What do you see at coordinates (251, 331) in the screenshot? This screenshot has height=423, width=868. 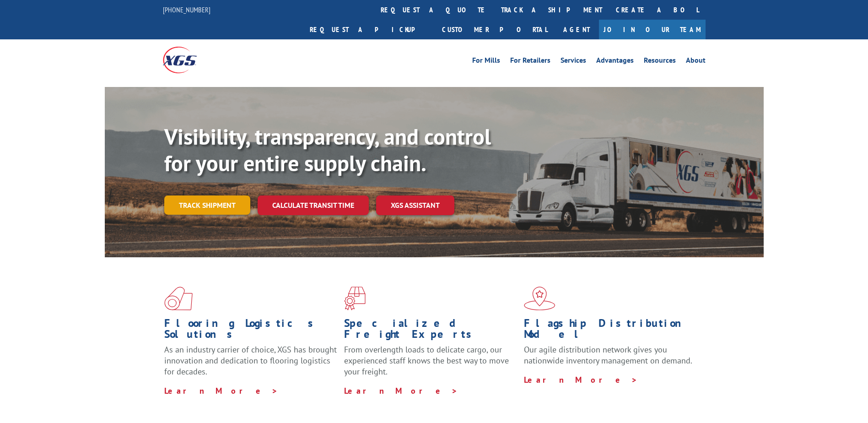 I see `h1: Flooring Logistics Solutions` at bounding box center [251, 331].